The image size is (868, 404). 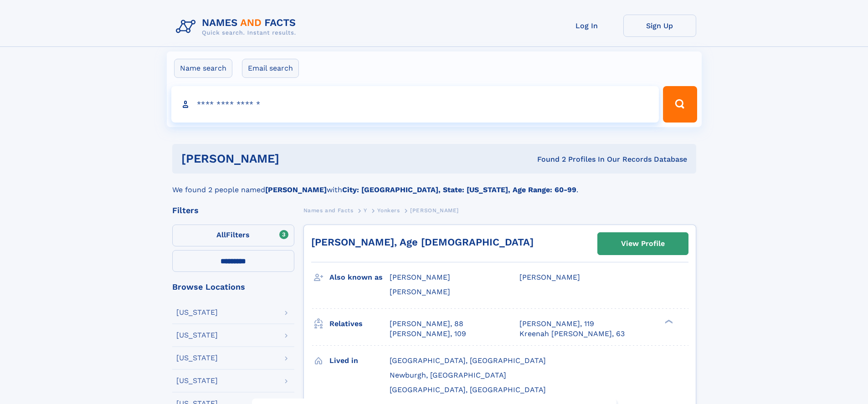 What do you see at coordinates (203, 68) in the screenshot?
I see `label: Name search` at bounding box center [203, 68].